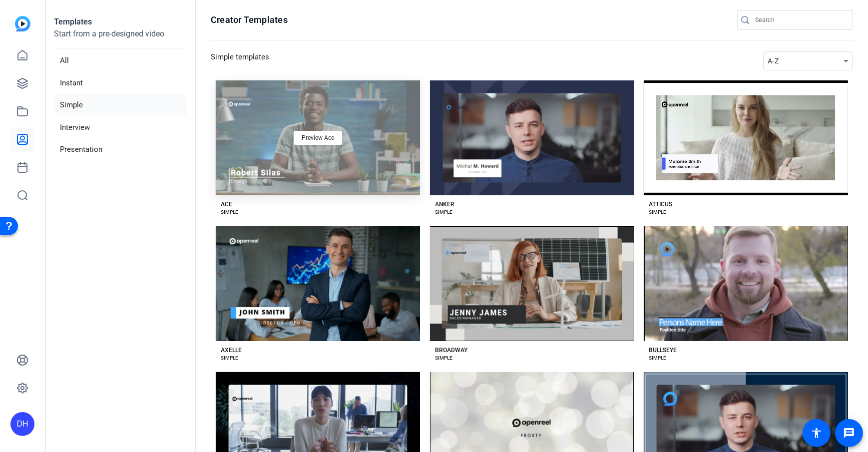 The image size is (868, 452). Describe the element at coordinates (249, 20) in the screenshot. I see `h1: Creator Templates` at that location.